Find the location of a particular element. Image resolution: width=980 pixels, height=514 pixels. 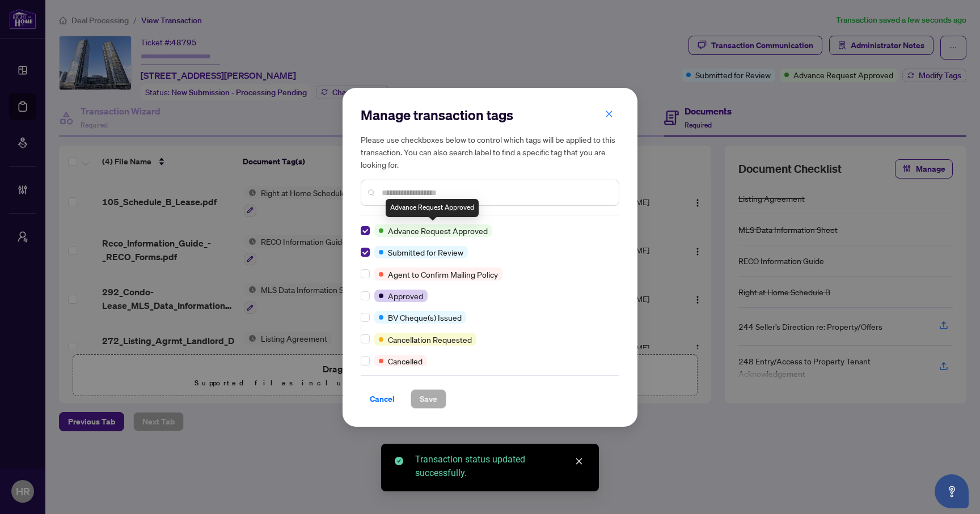

h2: Manage transaction tags is located at coordinates (490, 115).